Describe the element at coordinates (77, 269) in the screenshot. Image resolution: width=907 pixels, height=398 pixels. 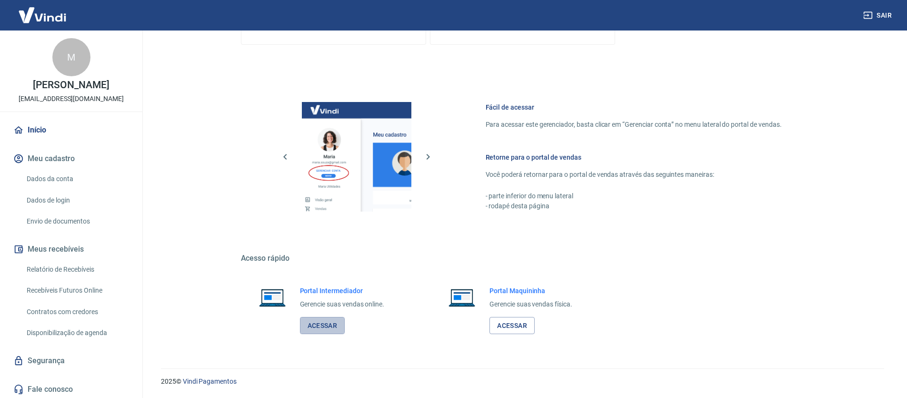
I see `a: Relatório de Recebíveis` at that location.